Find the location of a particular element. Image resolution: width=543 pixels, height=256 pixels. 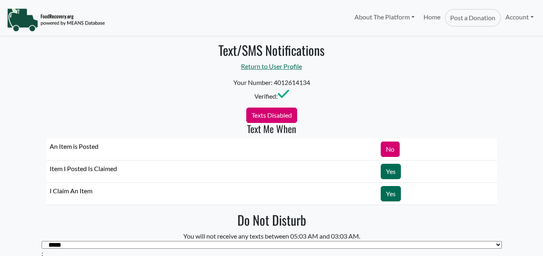

p: Your Number: 4012614134 Verified: is located at coordinates (272, 89).